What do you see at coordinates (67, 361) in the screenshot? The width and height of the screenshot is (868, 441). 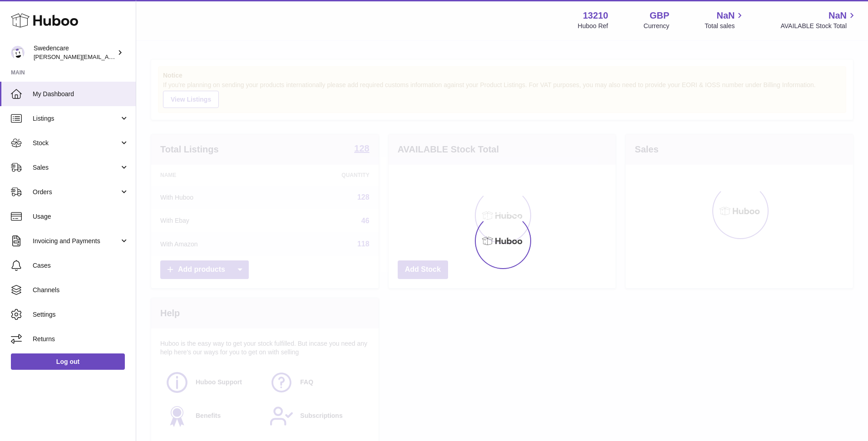 I see `a: Log out` at bounding box center [67, 361].